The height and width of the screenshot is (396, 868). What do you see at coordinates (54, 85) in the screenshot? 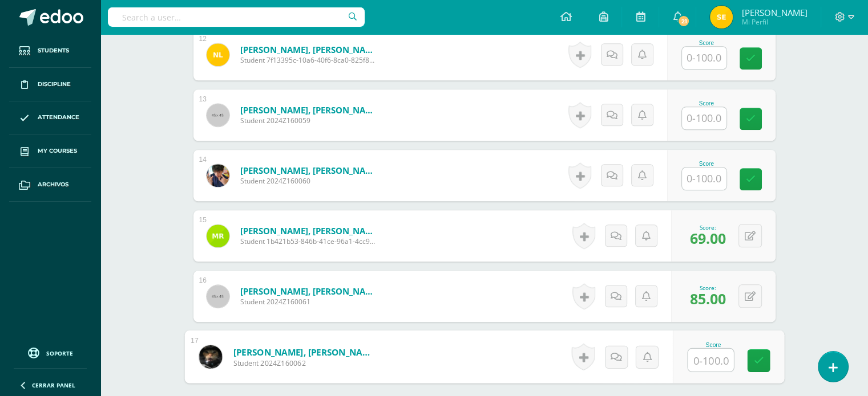
I see `span: Discipline` at bounding box center [54, 85].